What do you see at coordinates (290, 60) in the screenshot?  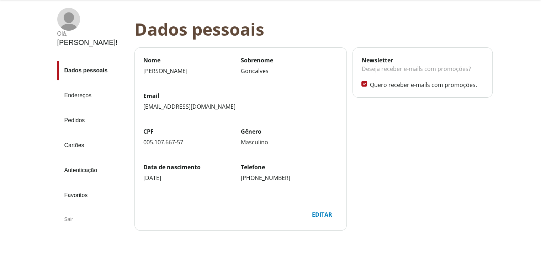 I see `label: Sobrenome` at bounding box center [290, 60].